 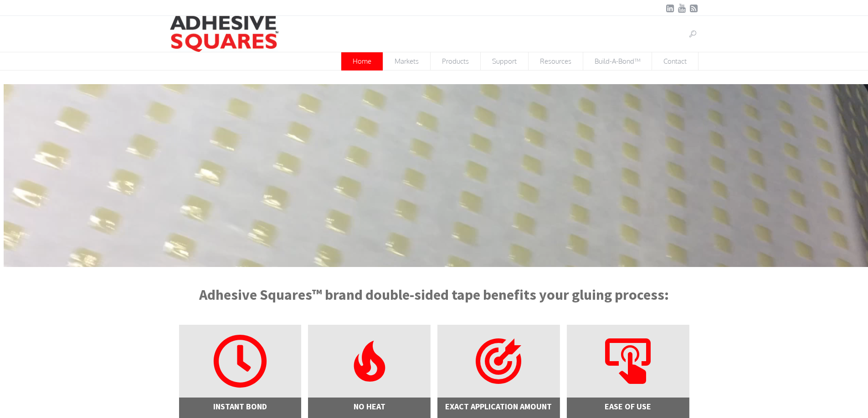 What do you see at coordinates (682, 8) in the screenshot?
I see `a: YouTube` at bounding box center [682, 8].